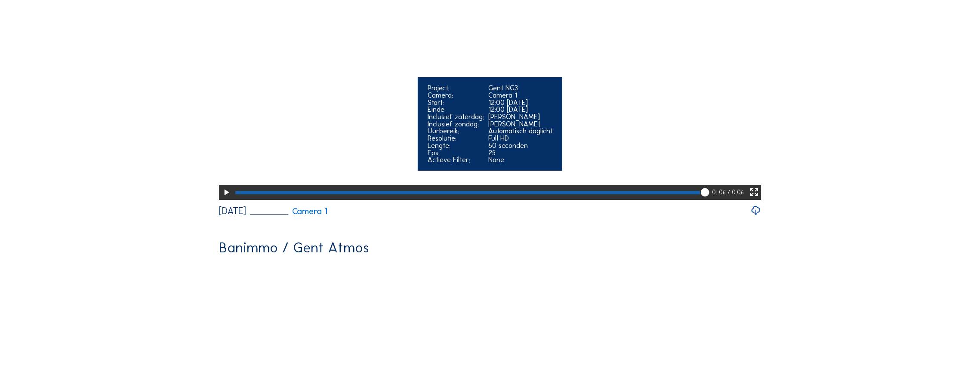 The height and width of the screenshot is (368, 980). What do you see at coordinates (521, 88) in the screenshot?
I see `div: Gent NG3` at bounding box center [521, 88].